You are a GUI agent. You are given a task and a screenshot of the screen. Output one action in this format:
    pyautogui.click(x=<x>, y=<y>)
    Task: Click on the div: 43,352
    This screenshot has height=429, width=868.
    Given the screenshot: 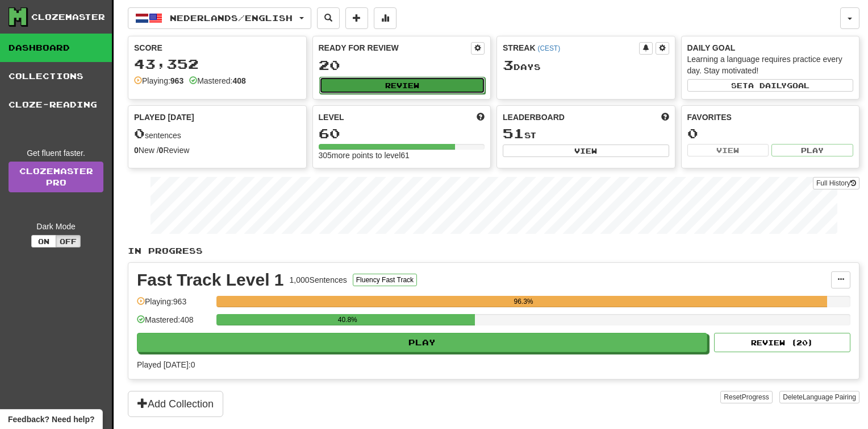 What is the action you would take?
    pyautogui.click(x=217, y=63)
    